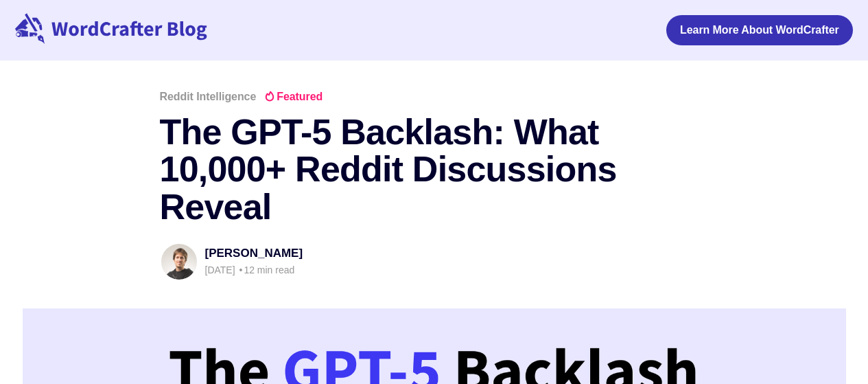 This screenshot has height=384, width=868. What do you see at coordinates (208, 96) in the screenshot?
I see `a: Reddit Intelligence` at bounding box center [208, 96].